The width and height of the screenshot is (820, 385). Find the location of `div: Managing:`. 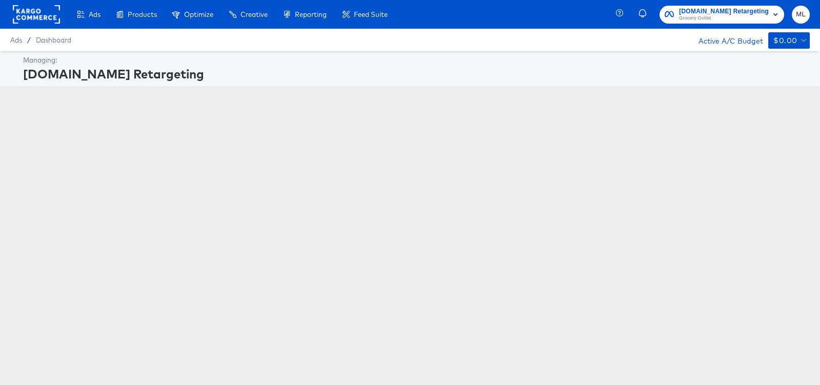

div: Managing: is located at coordinates (415, 60).